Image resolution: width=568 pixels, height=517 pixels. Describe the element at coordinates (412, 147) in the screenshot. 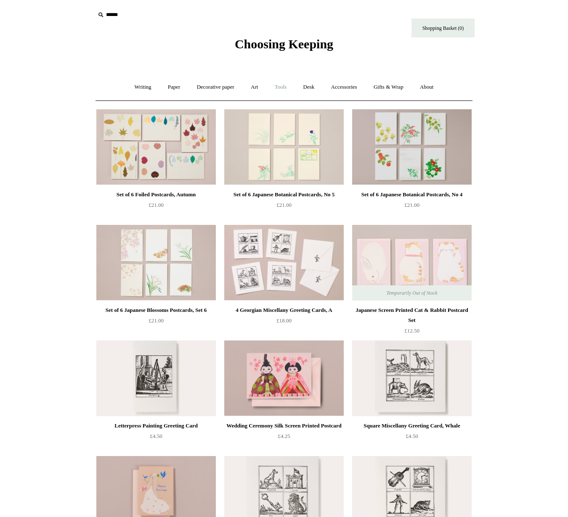

I see `a: Set of 6 Japanese Botanical Postcards, No 4 Set of 6 Japanese Botanical Postcards, No 4` at that location.